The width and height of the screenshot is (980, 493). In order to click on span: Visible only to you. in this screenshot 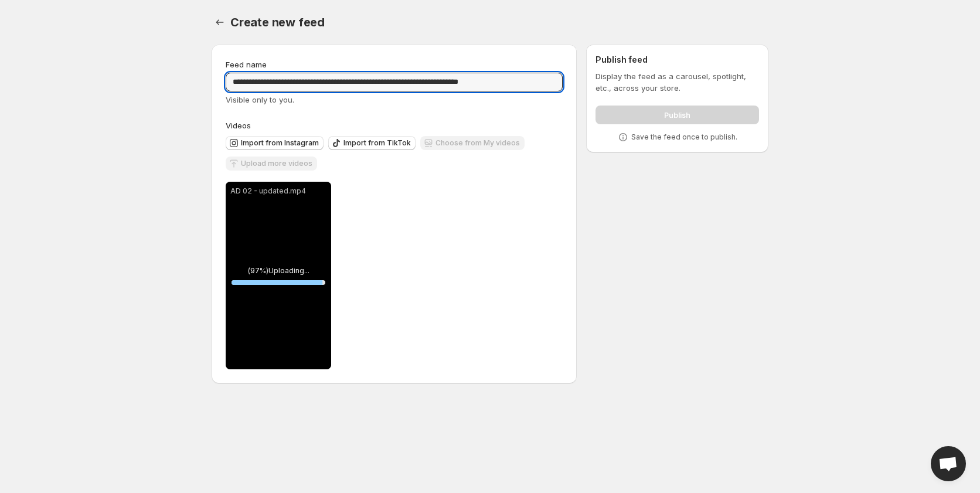, I will do `click(259, 100)`.